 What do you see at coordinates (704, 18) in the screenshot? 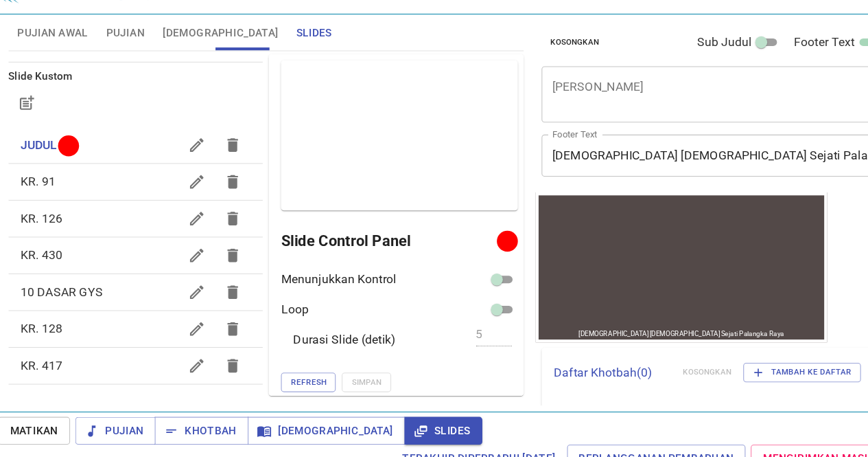
I see `span: Pilih tutorial` at bounding box center [704, 18].